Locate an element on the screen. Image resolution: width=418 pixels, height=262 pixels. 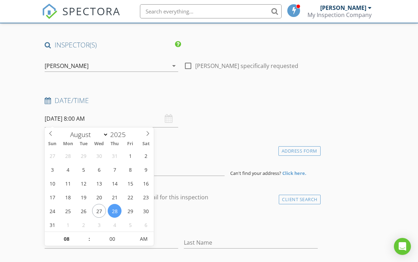
span: August 12, 2025 is located at coordinates (83, 183).